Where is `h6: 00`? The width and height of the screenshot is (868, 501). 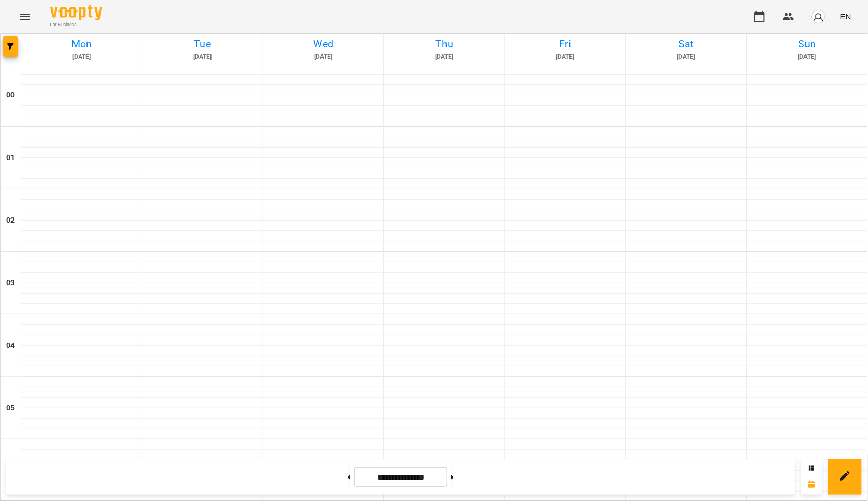 h6: 00 is located at coordinates (11, 95).